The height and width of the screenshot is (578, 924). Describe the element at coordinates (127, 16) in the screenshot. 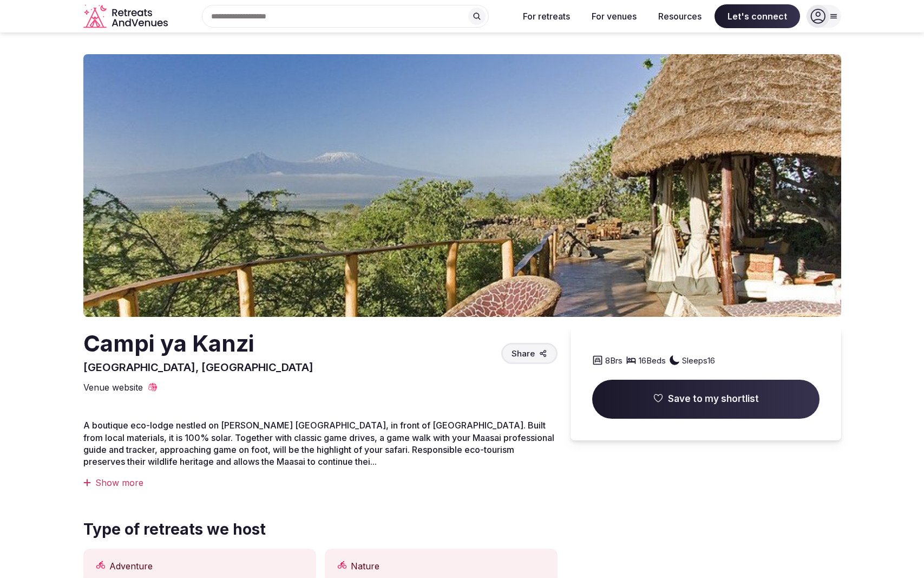

I see `a: Visit the homepage` at that location.